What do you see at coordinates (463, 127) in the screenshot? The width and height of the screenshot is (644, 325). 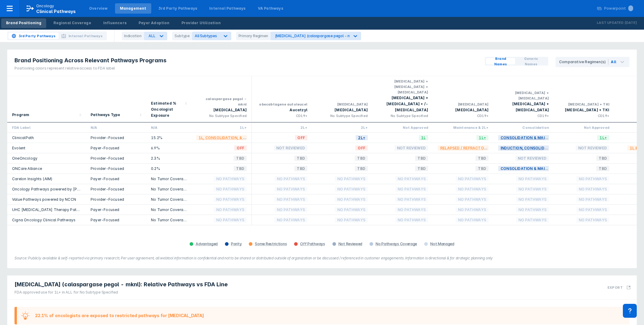 I see `div: Maintenance & 2L+` at bounding box center [463, 127].